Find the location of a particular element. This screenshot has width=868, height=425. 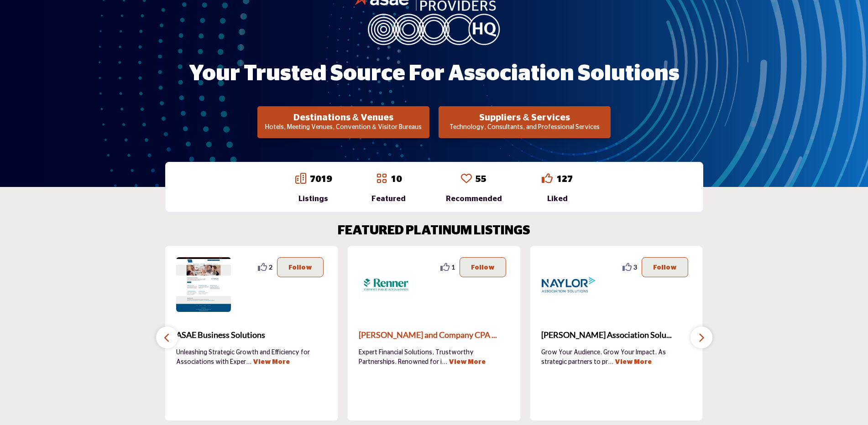

div: Featured is located at coordinates (389, 199).